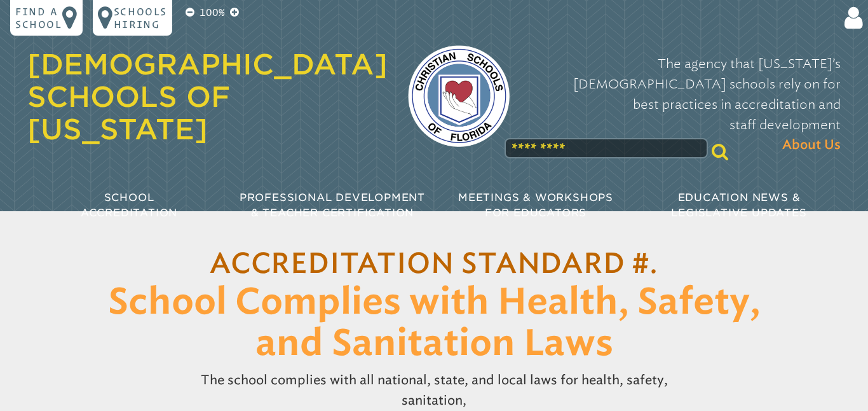  Describe the element at coordinates (434, 264) in the screenshot. I see `a: Accreditation Standard #.` at that location.